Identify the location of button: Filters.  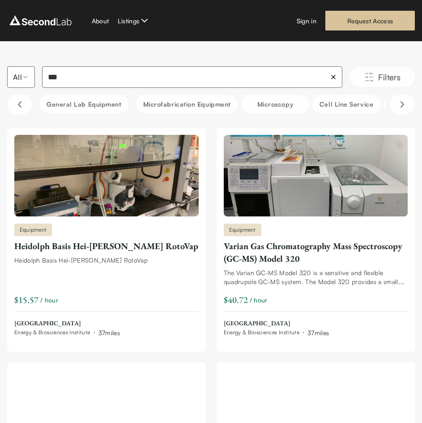
(382, 77).